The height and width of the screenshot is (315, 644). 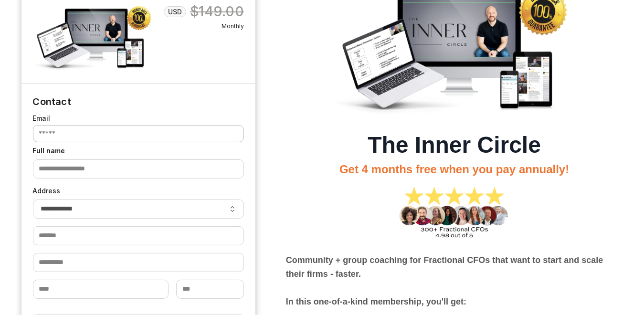 I want to click on span: Monthly, so click(x=203, y=26).